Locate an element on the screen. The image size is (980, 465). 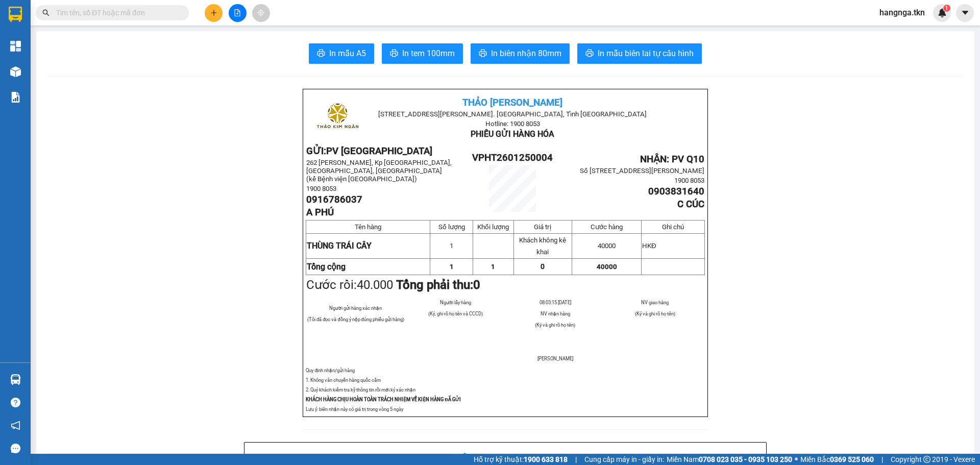
span: Ghi chú is located at coordinates (672, 227).